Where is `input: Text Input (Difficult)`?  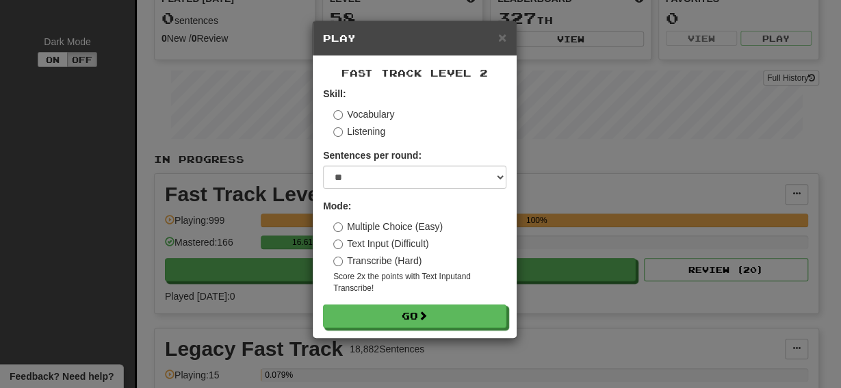 input: Text Input (Difficult) is located at coordinates (338, 244).